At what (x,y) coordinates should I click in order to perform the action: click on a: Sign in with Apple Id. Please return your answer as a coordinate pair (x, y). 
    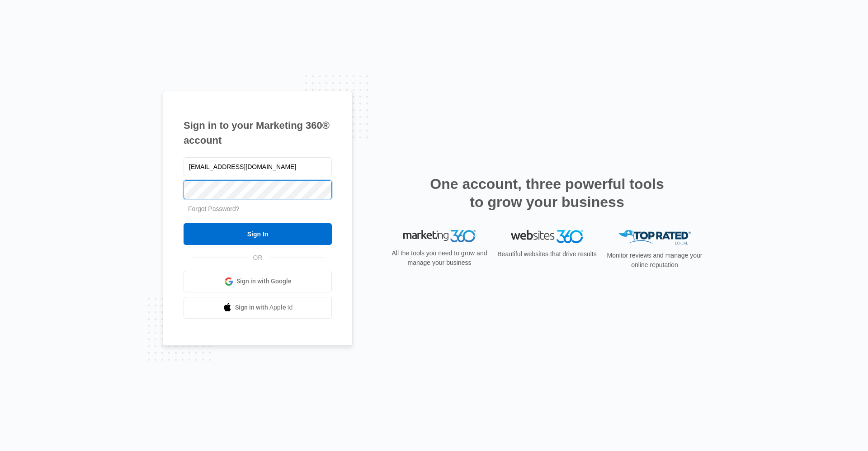
    Looking at the image, I should click on (258, 308).